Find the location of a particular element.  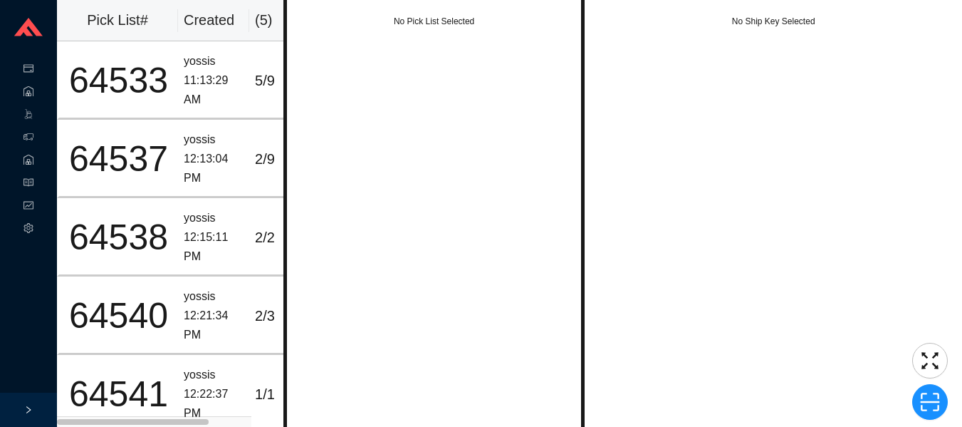

div: 64540 is located at coordinates (118, 315).